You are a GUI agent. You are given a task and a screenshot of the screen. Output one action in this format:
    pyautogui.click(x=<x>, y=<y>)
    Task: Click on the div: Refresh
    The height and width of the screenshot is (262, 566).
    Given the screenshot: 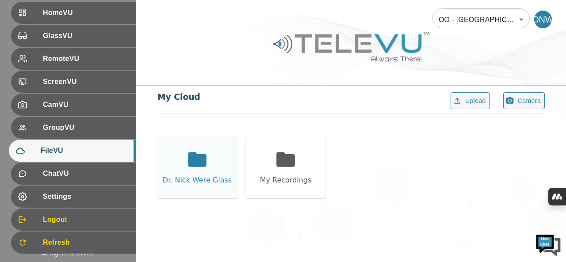 What is the action you would take?
    pyautogui.click(x=73, y=243)
    